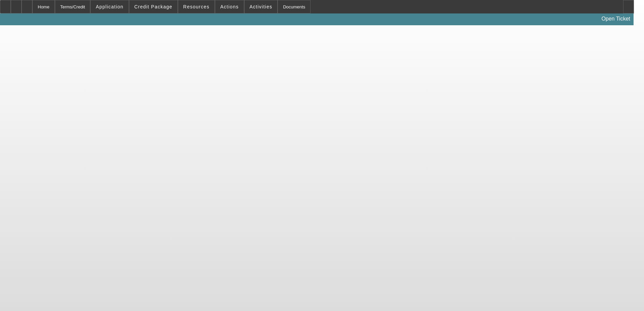  What do you see at coordinates (197, 7) in the screenshot?
I see `span: Resources` at bounding box center [197, 7].